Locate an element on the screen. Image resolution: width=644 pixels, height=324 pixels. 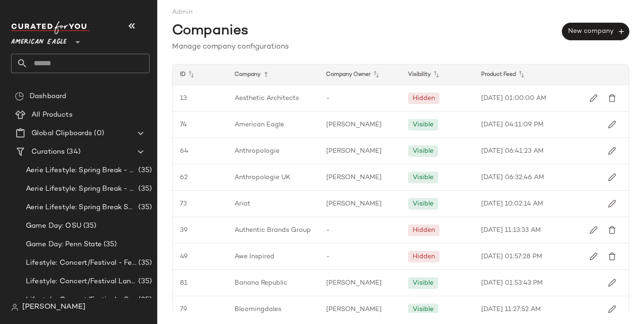
span: Dashboard is located at coordinates (48, 96).